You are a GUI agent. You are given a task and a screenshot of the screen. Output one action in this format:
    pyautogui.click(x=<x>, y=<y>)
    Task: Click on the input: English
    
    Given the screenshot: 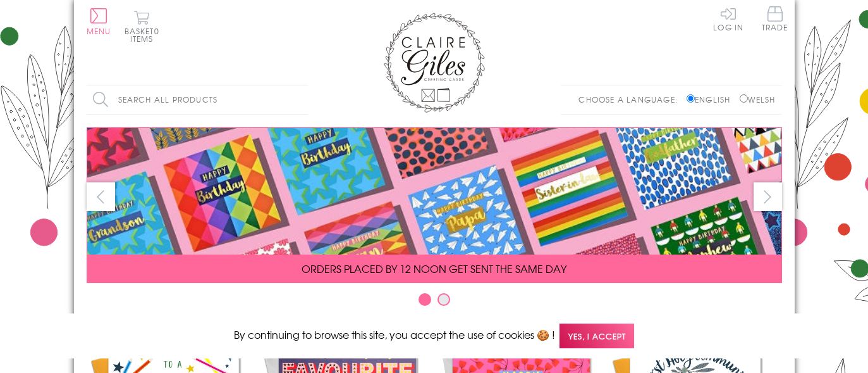 What is the action you would take?
    pyautogui.click(x=691, y=98)
    